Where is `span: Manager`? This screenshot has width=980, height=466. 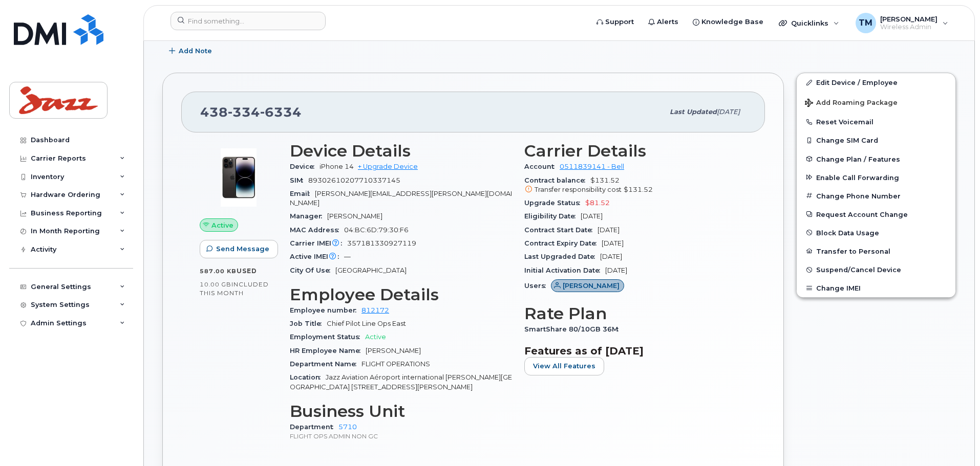
span: Manager is located at coordinates (309, 216).